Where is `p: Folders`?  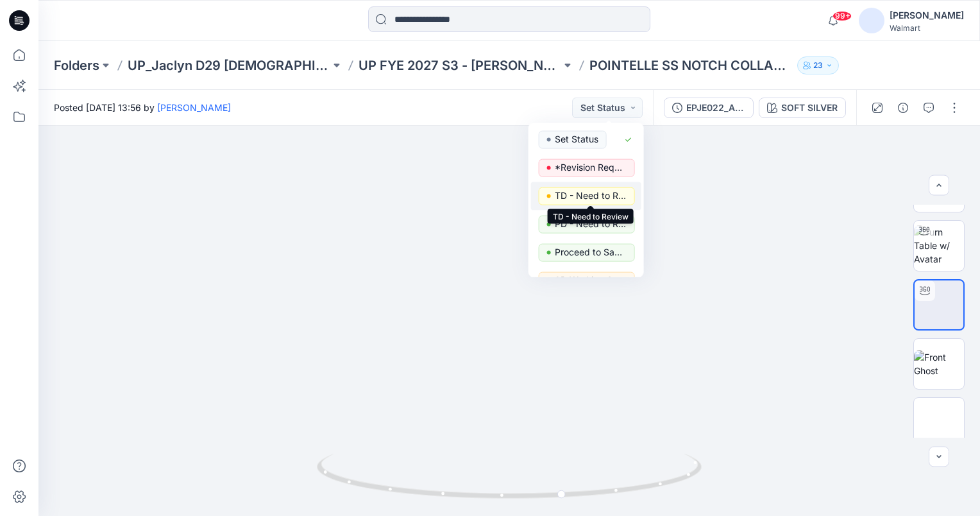
p: Folders is located at coordinates (76, 65).